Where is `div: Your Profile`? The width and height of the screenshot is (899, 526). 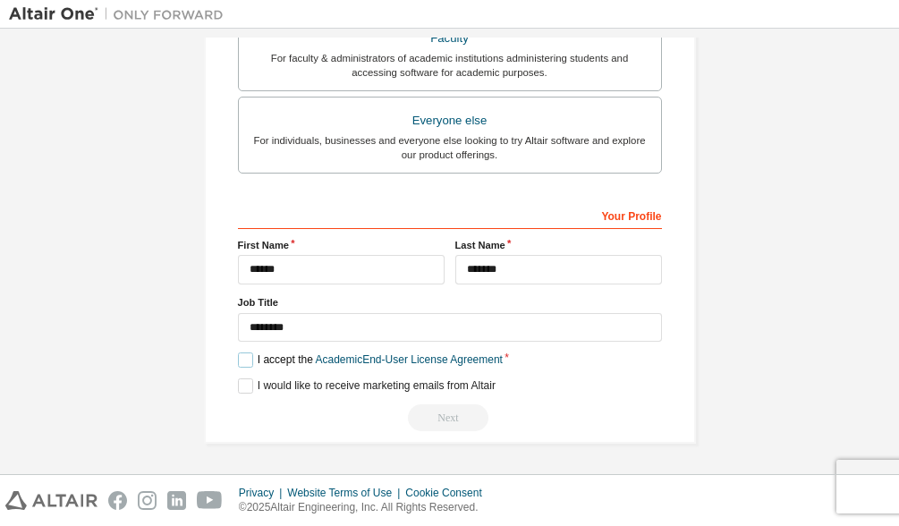 div: Your Profile is located at coordinates (450, 215).